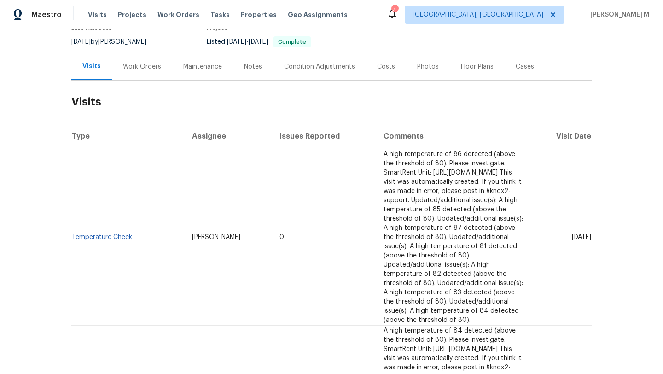 This screenshot has height=374, width=663. I want to click on th: Issues Reported, so click(324, 136).